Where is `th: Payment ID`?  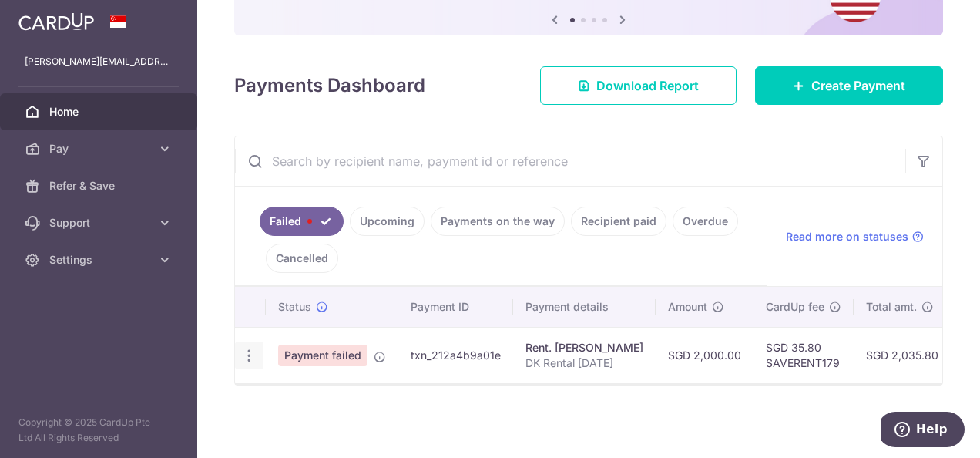
th: Payment ID is located at coordinates (455, 306).